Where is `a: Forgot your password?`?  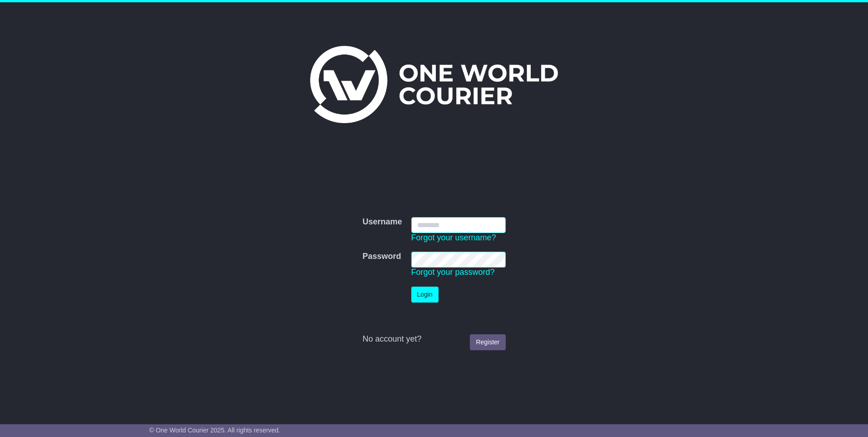 a: Forgot your password? is located at coordinates (453, 272).